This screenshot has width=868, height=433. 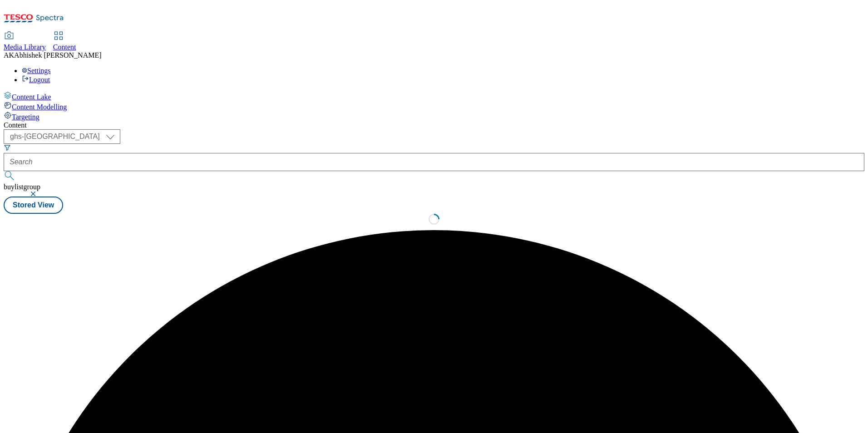 I want to click on svg: Search Filters, so click(x=7, y=148).